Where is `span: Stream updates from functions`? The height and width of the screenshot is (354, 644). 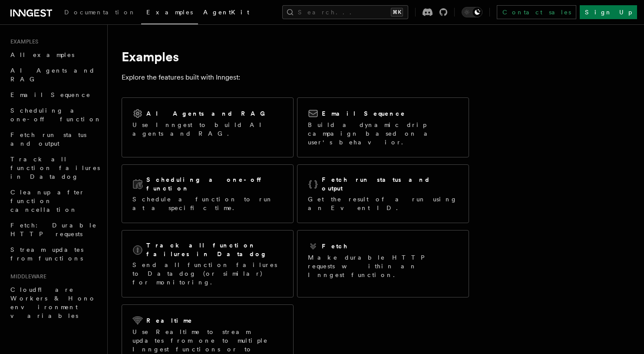
span: Stream updates from functions is located at coordinates (47, 254).